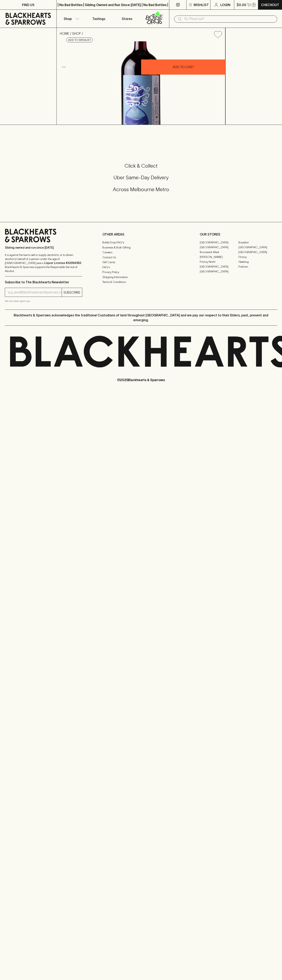 The width and height of the screenshot is (282, 980). I want to click on p: OTHER AREAS, so click(141, 234).